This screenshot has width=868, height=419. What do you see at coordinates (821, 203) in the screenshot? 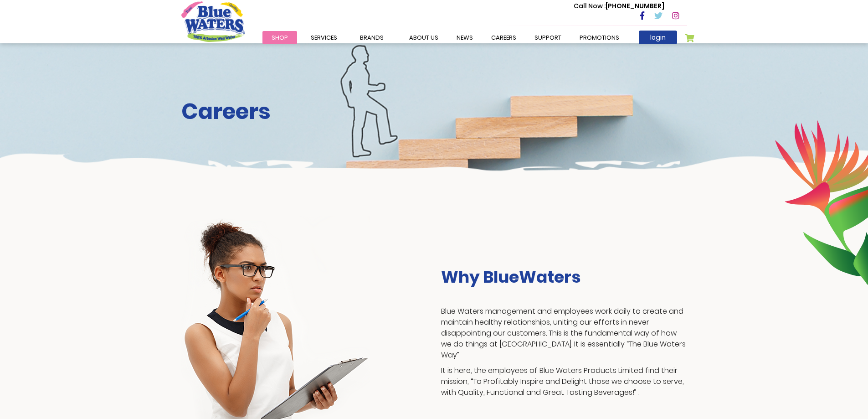
I see `img: career-intro-leaves.png` at bounding box center [821, 203].